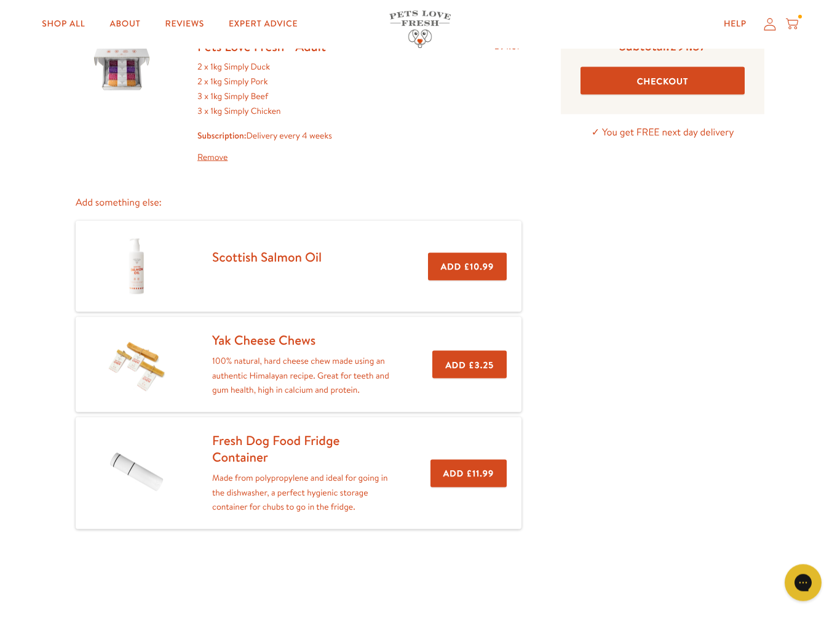 This screenshot has height=618, width=840. What do you see at coordinates (508, 101) in the screenshot?
I see `div: £91.57` at bounding box center [508, 101].